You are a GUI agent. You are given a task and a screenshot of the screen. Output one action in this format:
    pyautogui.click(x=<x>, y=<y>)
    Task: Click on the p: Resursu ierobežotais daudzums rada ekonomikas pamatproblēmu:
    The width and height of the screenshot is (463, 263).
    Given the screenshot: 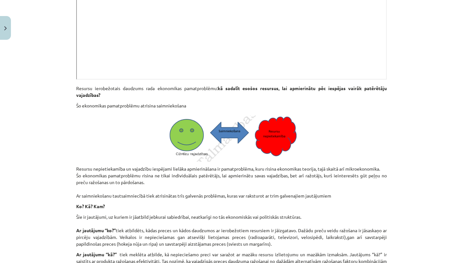 What is the action you would take?
    pyautogui.click(x=231, y=92)
    